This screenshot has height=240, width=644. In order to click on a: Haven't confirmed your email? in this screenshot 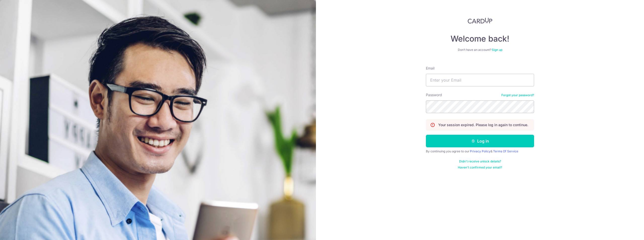, I will do `click(480, 168)`.